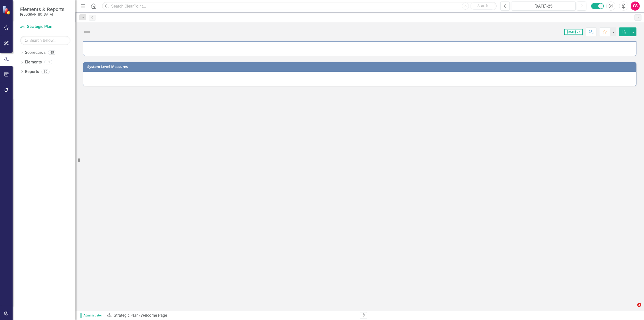 This screenshot has height=320, width=644. I want to click on img: Not Defined, so click(87, 32).